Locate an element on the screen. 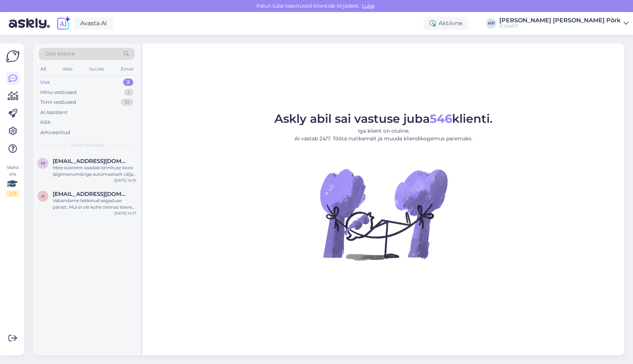 This screenshot has height=364, width=633. span: akiramro@gmail.com is located at coordinates (91, 194).